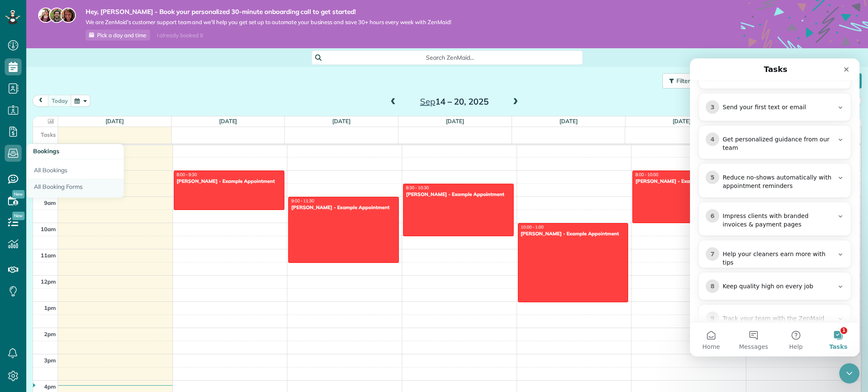 This screenshot has width=868, height=392. I want to click on a: Pick a day and time, so click(118, 35).